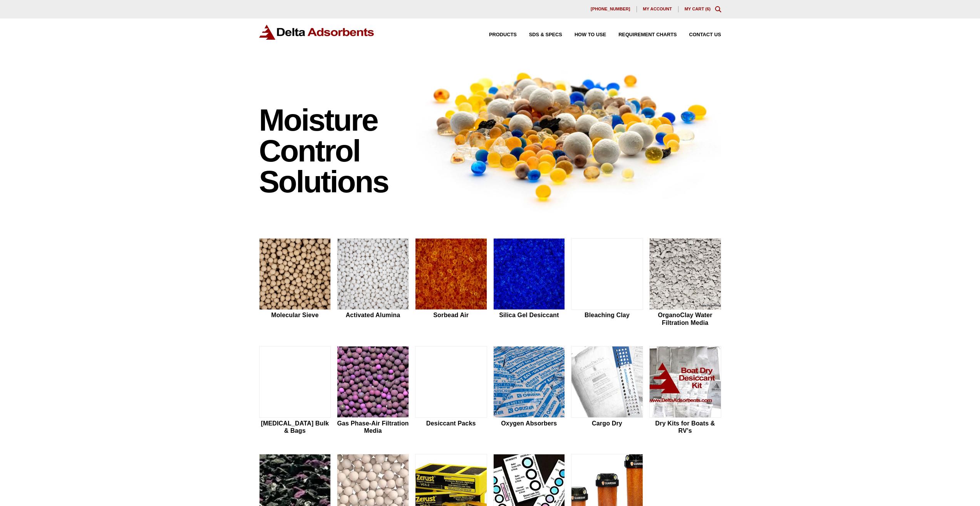 This screenshot has height=506, width=980. What do you see at coordinates (607, 423) in the screenshot?
I see `h2: Cargo Dry` at bounding box center [607, 423].